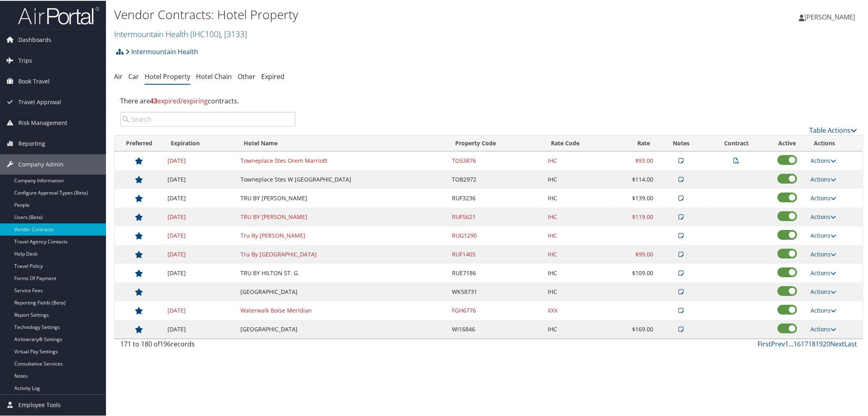 This screenshot has height=416, width=868. I want to click on span: Risk Management, so click(43, 122).